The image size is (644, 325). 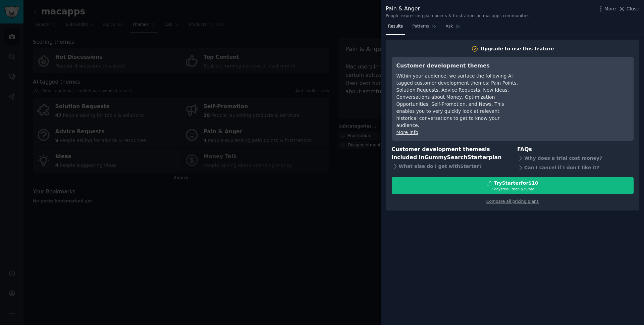 I want to click on span: GummySearch Starter, so click(x=456, y=157).